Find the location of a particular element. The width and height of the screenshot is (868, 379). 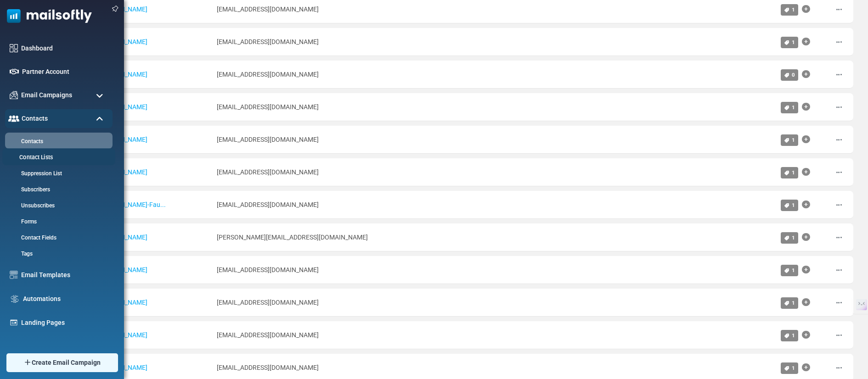

img: workflow.svg is located at coordinates (14, 299).